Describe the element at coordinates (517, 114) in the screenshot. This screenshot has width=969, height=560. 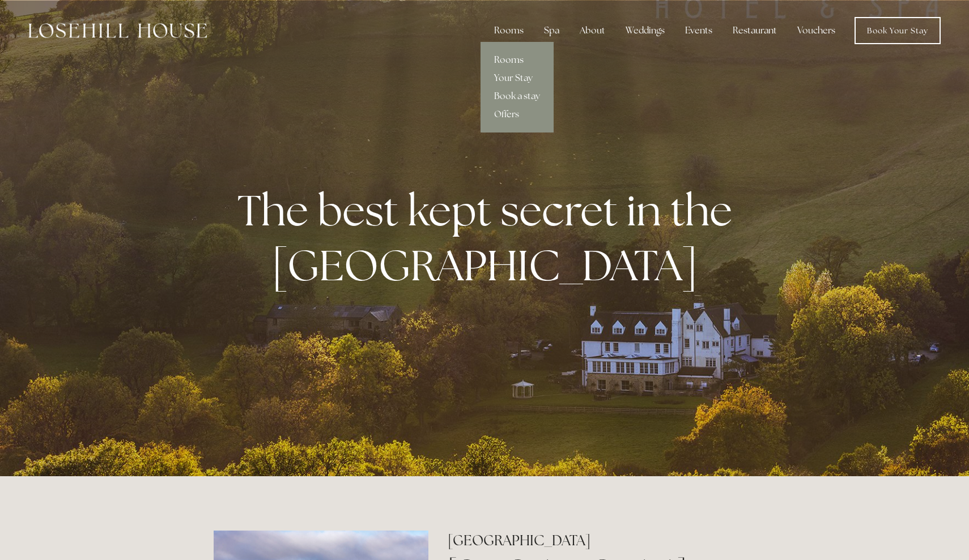
I see `a: Offers` at that location.